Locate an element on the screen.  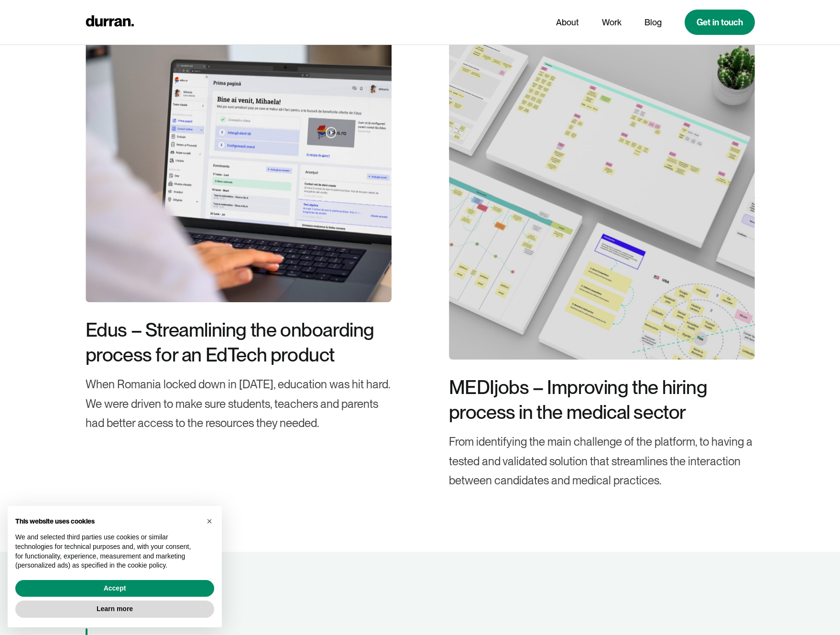
p: We and selected third parties use cookies or similar technologies for technical purposes and, wit... is located at coordinates (107, 552).